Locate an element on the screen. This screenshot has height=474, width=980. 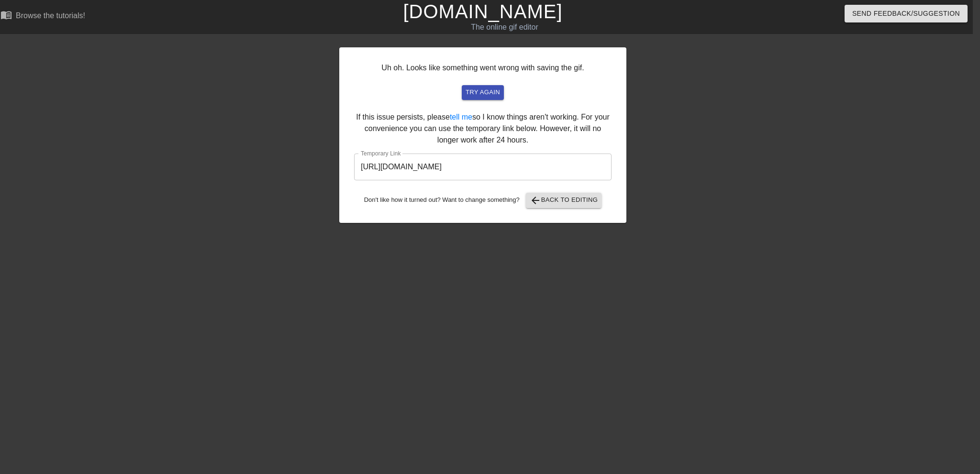
button: Back to Editing is located at coordinates (564, 200).